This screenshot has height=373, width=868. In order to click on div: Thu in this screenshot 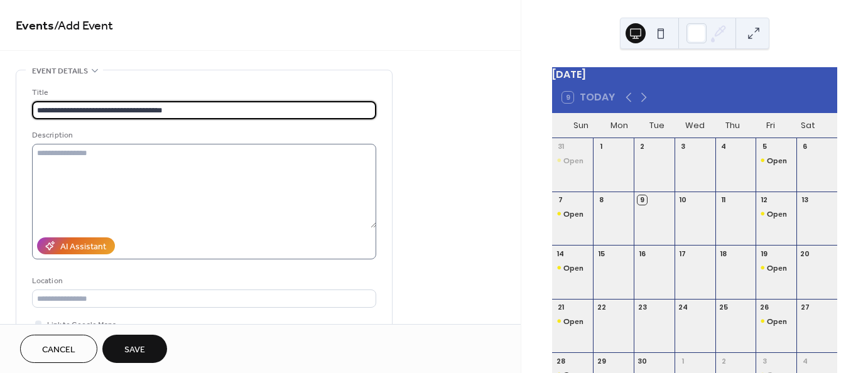, I will do `click(732, 125)`.